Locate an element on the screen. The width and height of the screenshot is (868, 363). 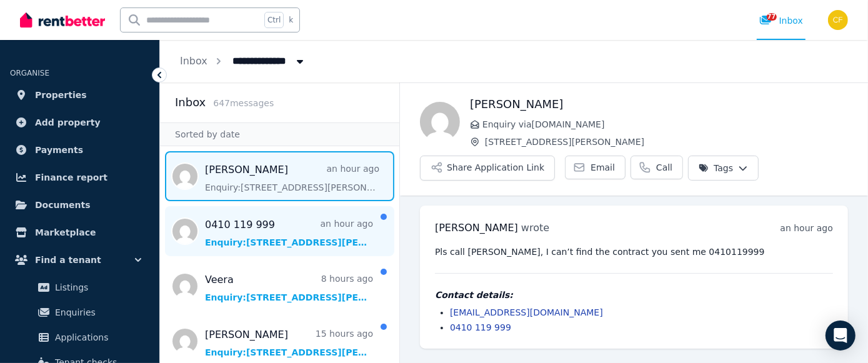
span: Add property is located at coordinates (67, 122).